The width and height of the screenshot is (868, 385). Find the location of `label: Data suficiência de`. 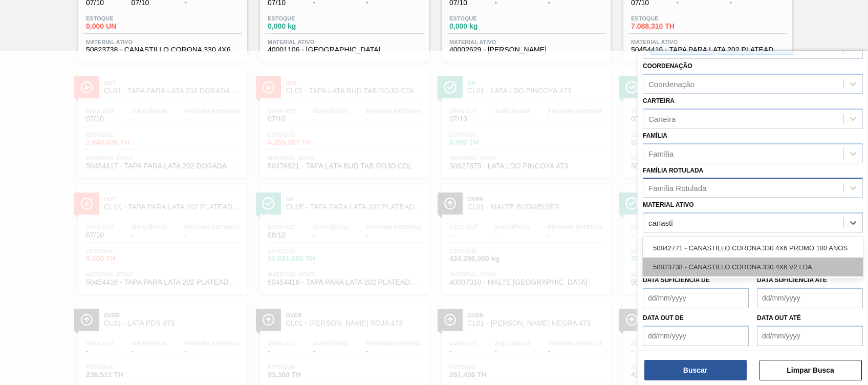

label: Data suficiência de is located at coordinates (676, 280).